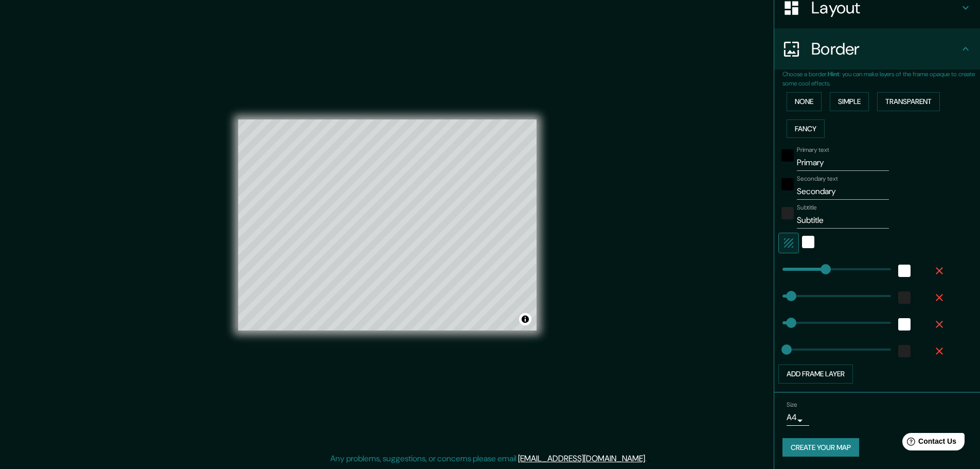  What do you see at coordinates (881, 79) in the screenshot?
I see `p: Choose a border. : you can make layers of the frame opaque to create some cool effects.` at bounding box center [881, 79].